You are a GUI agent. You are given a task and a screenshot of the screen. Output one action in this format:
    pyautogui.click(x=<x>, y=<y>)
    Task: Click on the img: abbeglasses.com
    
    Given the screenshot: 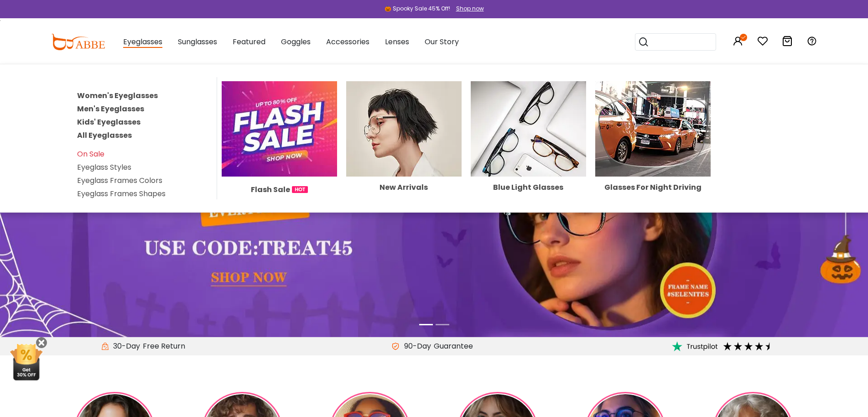 What is the action you would take?
    pyautogui.click(x=78, y=42)
    